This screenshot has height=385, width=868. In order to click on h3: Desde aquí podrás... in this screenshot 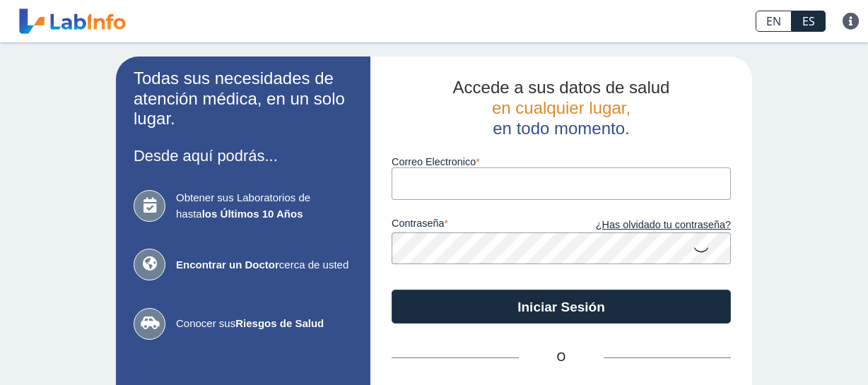, I will do `click(243, 155)`.